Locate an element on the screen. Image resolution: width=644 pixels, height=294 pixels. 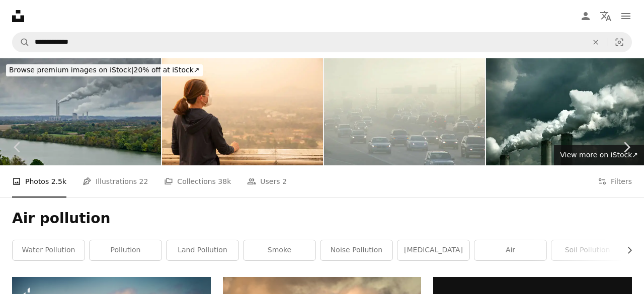
a: View more on iStock↗ is located at coordinates (599, 156).